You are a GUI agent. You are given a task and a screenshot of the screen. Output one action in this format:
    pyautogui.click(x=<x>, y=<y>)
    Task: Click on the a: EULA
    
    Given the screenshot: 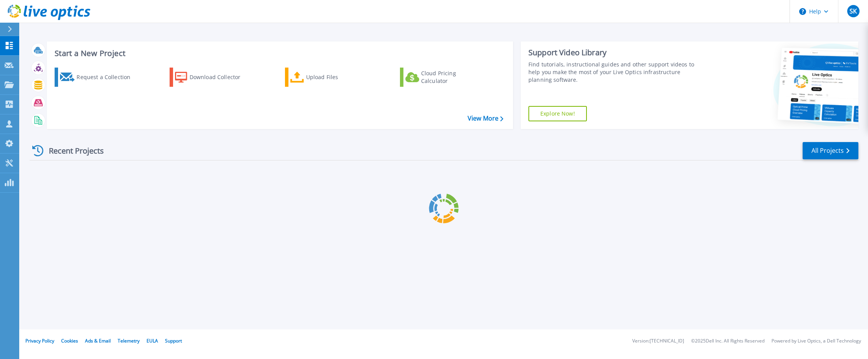 What is the action you would take?
    pyautogui.click(x=152, y=341)
    